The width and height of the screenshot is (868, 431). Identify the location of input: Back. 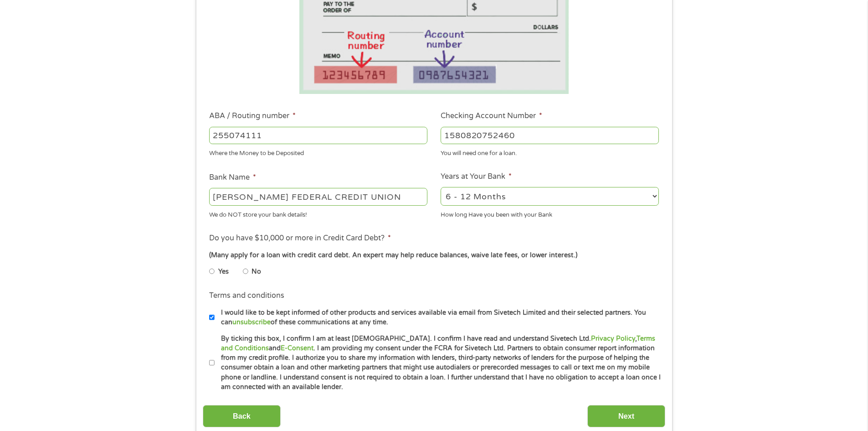
(241, 416).